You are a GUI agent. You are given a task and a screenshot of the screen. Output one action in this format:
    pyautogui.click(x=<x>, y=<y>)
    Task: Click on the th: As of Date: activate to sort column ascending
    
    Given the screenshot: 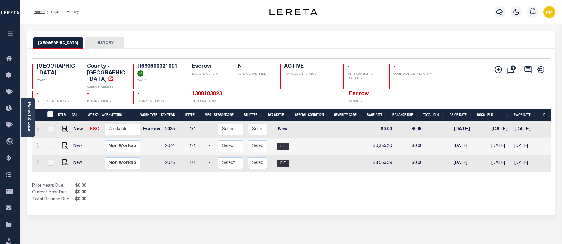 What is the action you would take?
    pyautogui.click(x=461, y=115)
    